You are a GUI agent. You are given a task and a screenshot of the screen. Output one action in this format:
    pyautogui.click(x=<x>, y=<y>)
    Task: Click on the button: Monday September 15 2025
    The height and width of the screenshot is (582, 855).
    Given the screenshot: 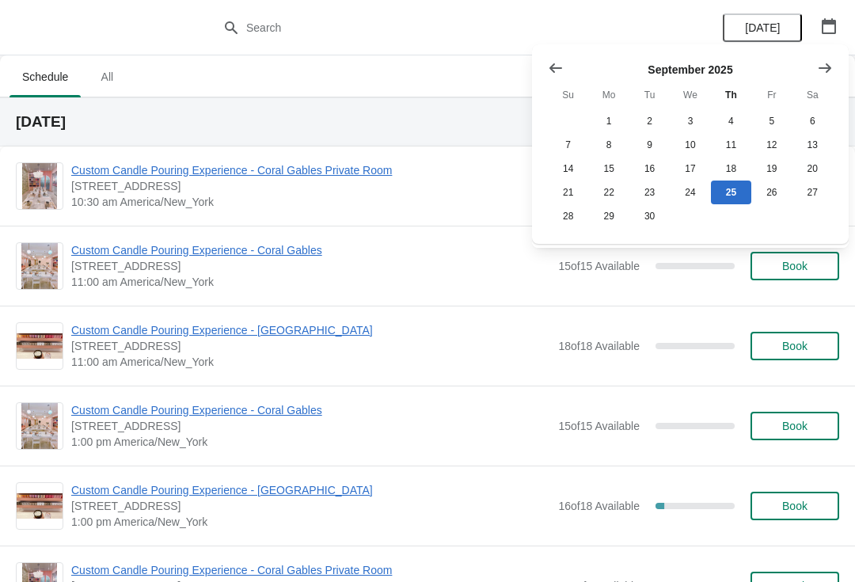 What is the action you would take?
    pyautogui.click(x=608, y=169)
    